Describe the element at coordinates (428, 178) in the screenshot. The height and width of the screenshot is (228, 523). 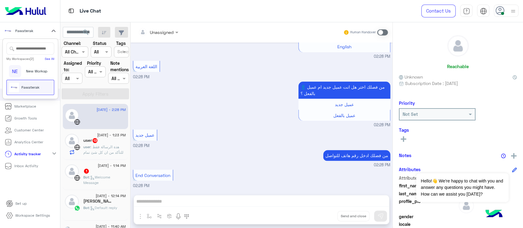
I see `span: Attribute Name` at that location.